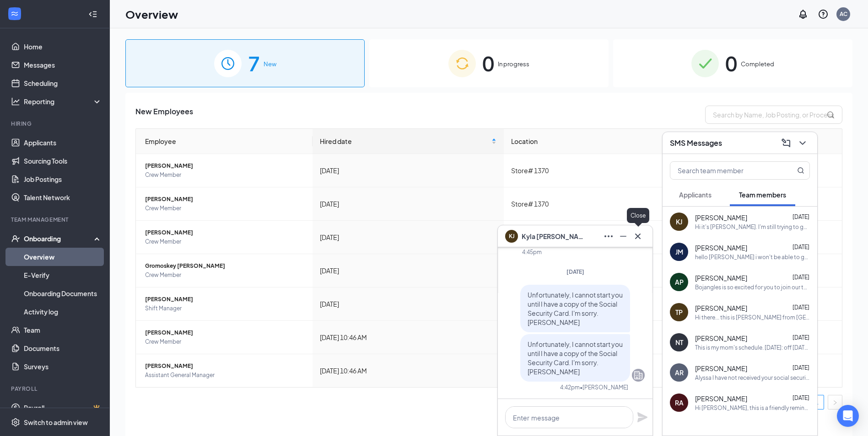 The width and height of the screenshot is (868, 436). I want to click on button: right, so click(835, 403).